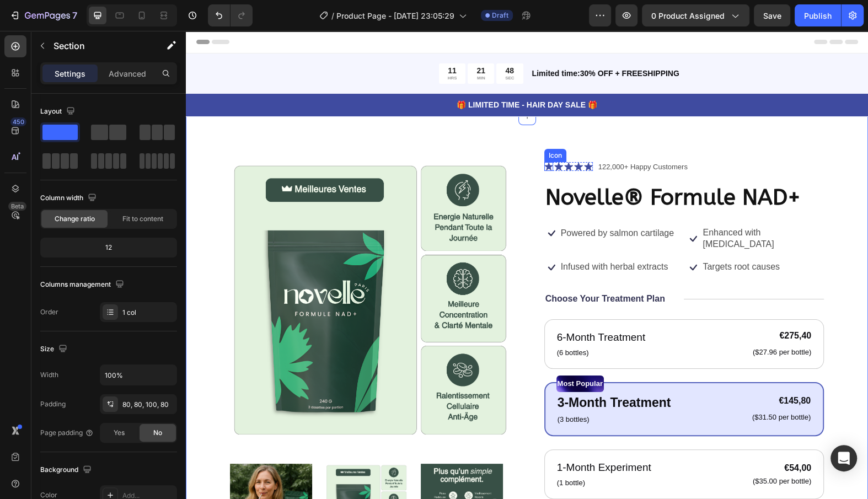  Describe the element at coordinates (309, 474) in the screenshot. I see `button: Carousel Next Arrow` at that location.